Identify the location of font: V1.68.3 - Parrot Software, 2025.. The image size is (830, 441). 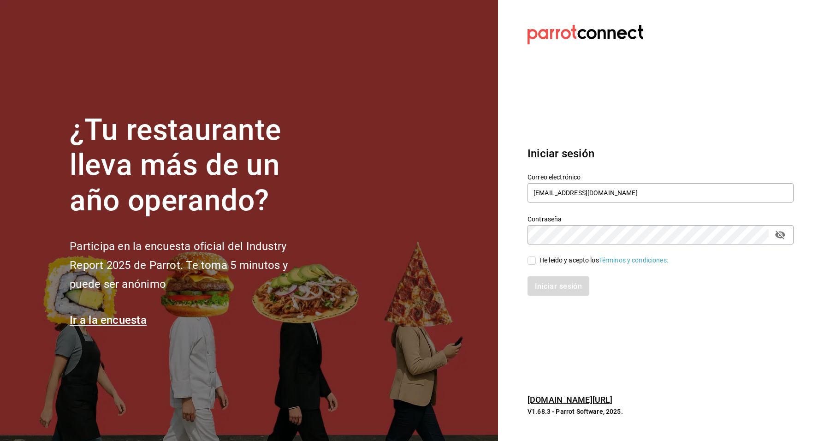
(575, 412).